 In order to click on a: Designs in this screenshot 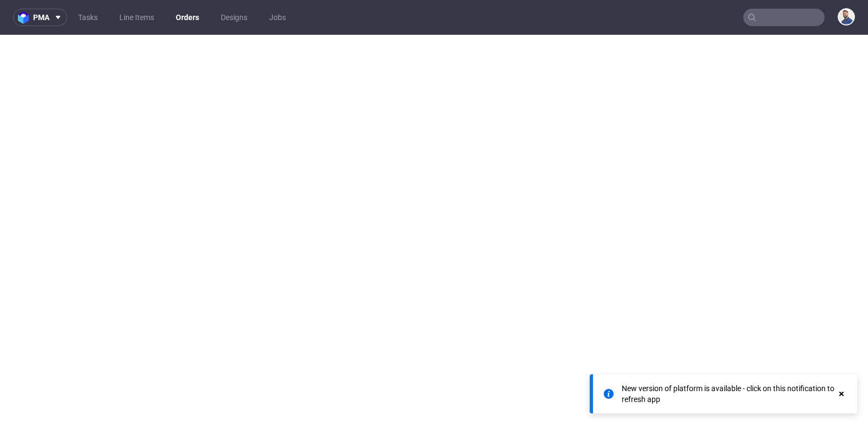, I will do `click(234, 18)`.